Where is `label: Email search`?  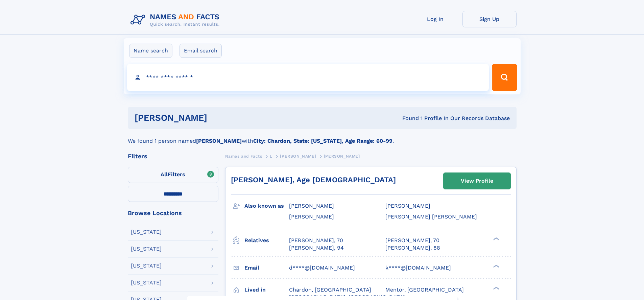
label: Email search is located at coordinates (201, 50).